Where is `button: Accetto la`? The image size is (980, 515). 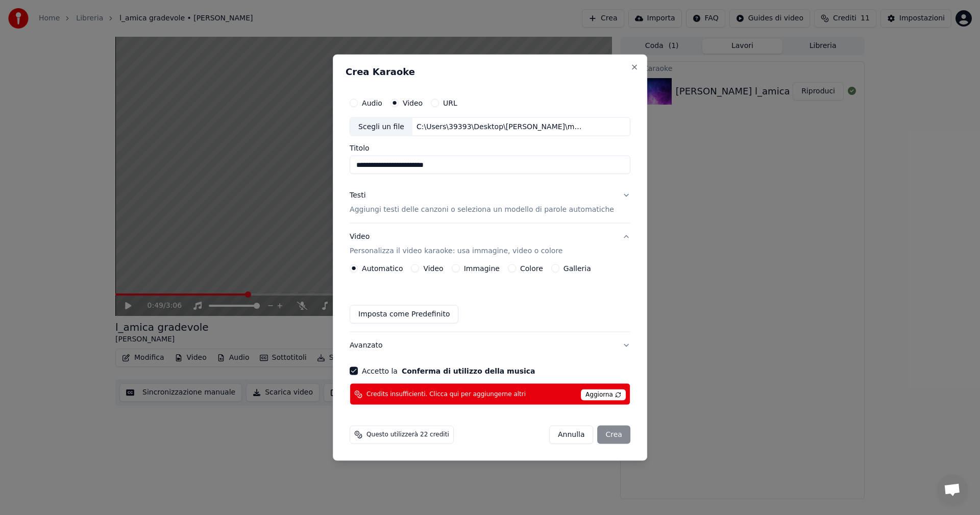 button: Accetto la is located at coordinates (468, 371).